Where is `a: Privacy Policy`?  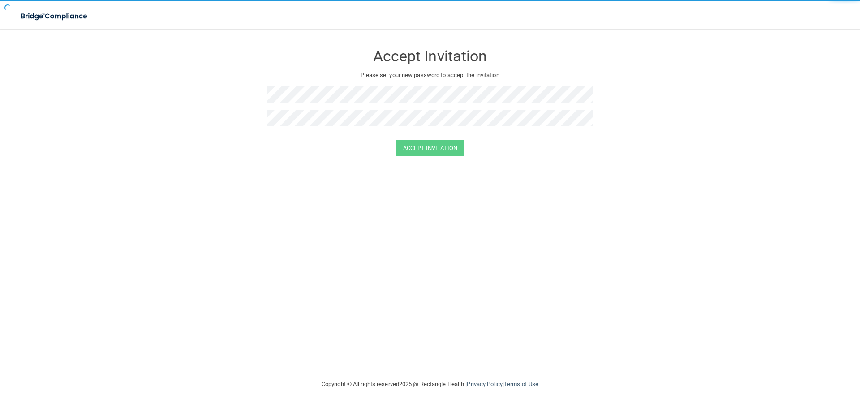 a: Privacy Policy is located at coordinates (484, 384).